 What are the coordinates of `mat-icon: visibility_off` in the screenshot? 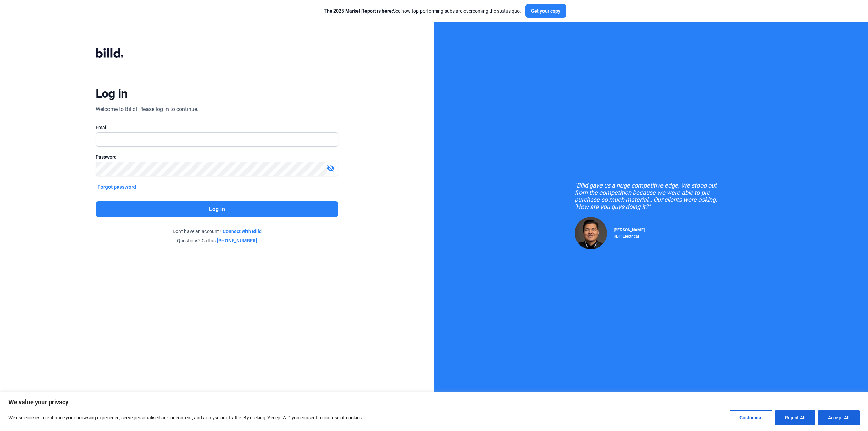 It's located at (330, 168).